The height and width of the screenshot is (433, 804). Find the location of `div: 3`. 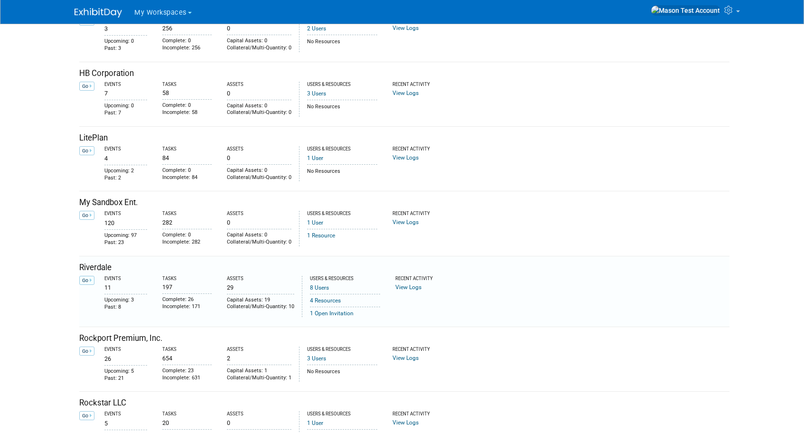

div: 3 is located at coordinates (126, 28).